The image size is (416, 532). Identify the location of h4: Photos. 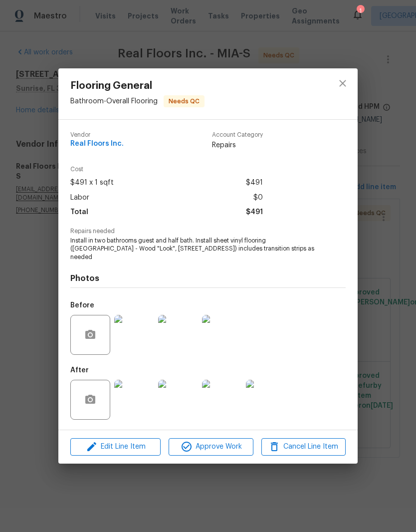
(208, 278).